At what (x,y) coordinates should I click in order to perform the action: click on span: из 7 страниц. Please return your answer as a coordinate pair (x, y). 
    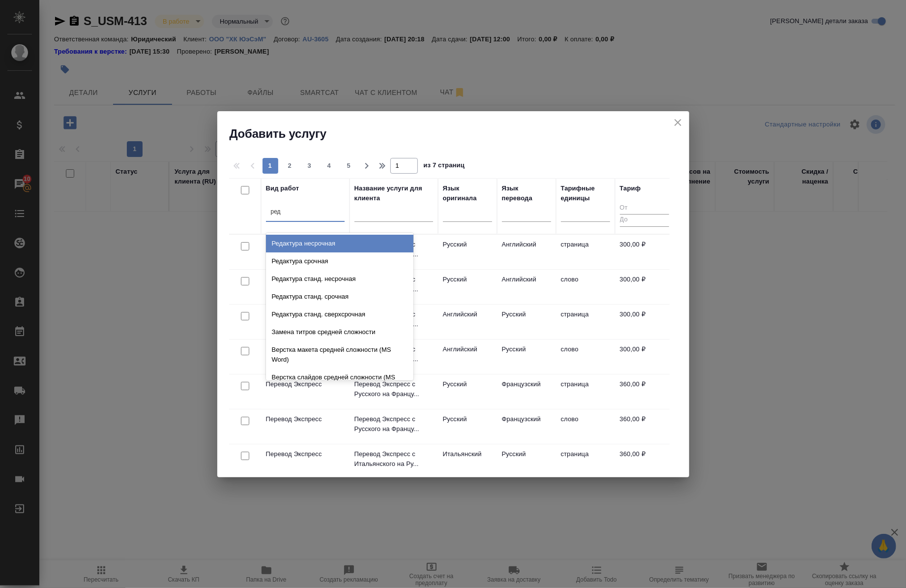
    Looking at the image, I should click on (445, 167).